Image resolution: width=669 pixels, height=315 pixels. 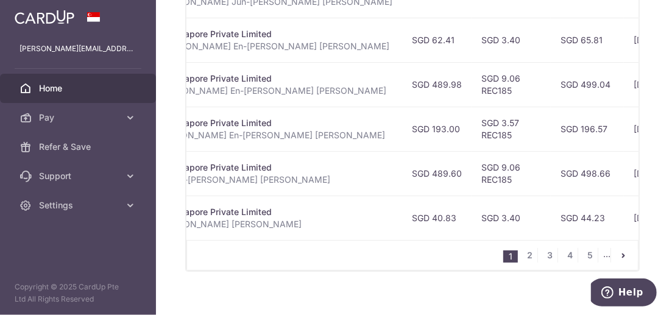 I want to click on td: SGD 499.04, so click(x=587, y=84).